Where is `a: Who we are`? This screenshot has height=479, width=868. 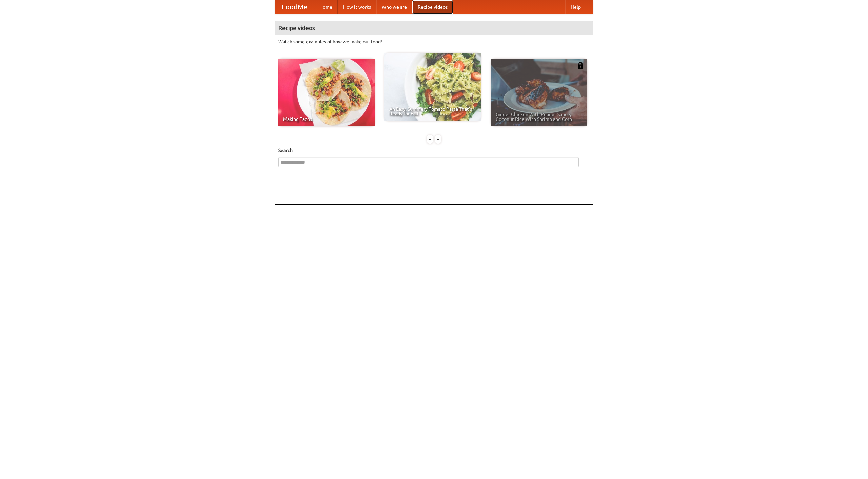 a: Who we are is located at coordinates (395, 7).